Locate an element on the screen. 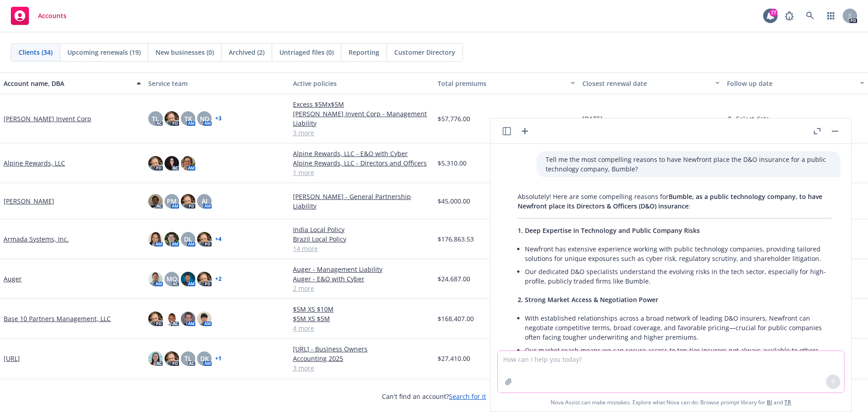  span: Accounts is located at coordinates (52, 16).